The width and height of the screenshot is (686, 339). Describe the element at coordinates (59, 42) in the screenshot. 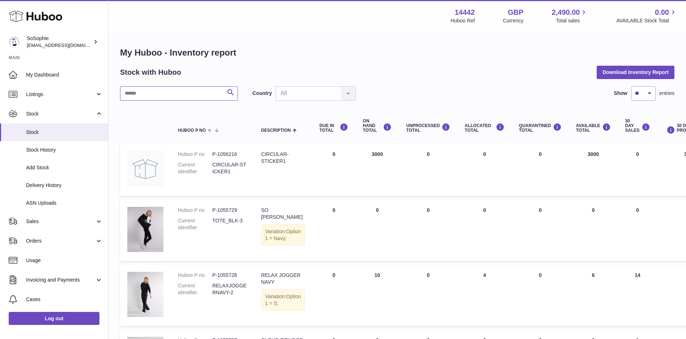

I see `div: SoSophie` at that location.